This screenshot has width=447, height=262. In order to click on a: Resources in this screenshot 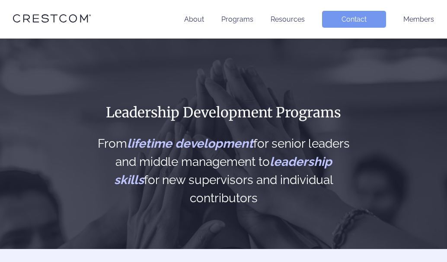, I will do `click(288, 19)`.